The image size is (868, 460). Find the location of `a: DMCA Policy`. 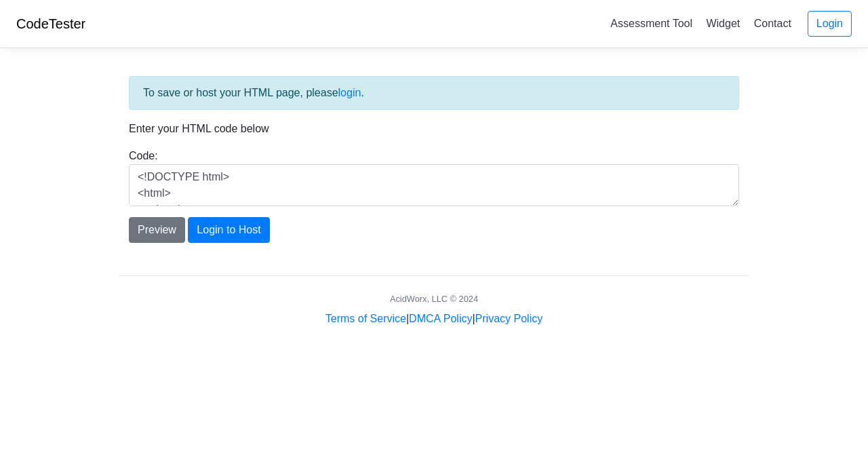

a: DMCA Policy is located at coordinates (440, 318).